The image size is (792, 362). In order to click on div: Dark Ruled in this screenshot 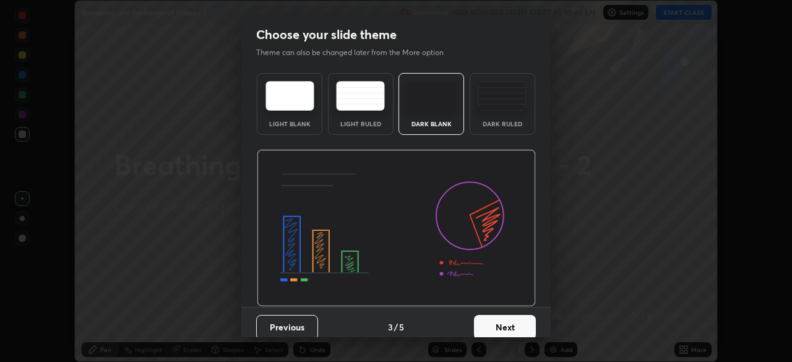, I will do `click(502, 124)`.